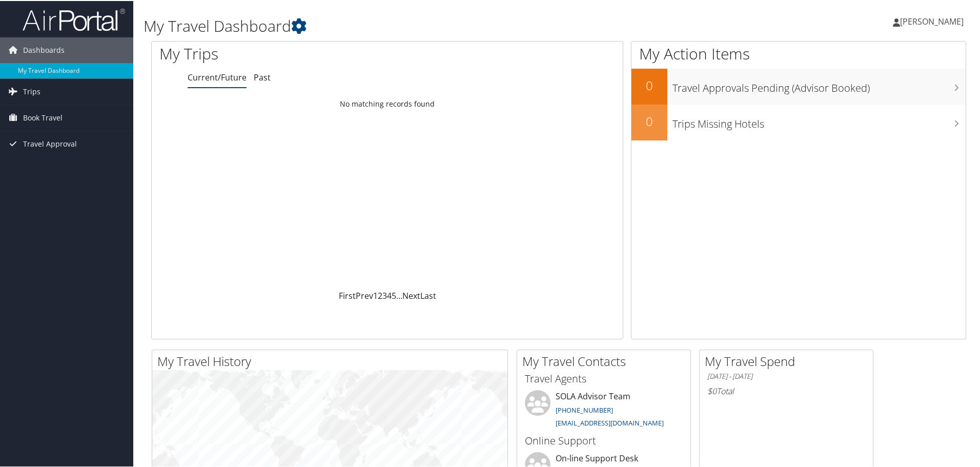  What do you see at coordinates (262, 77) in the screenshot?
I see `a: Past` at bounding box center [262, 77].